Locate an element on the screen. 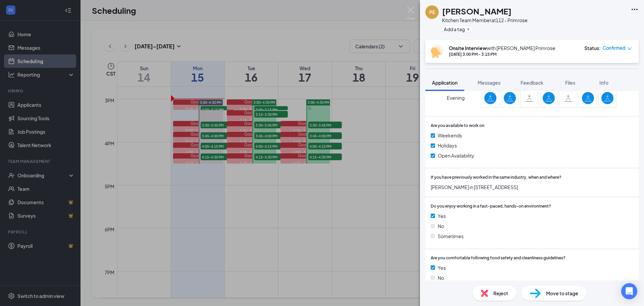 The height and width of the screenshot is (306, 644). span: Files is located at coordinates (570, 83).